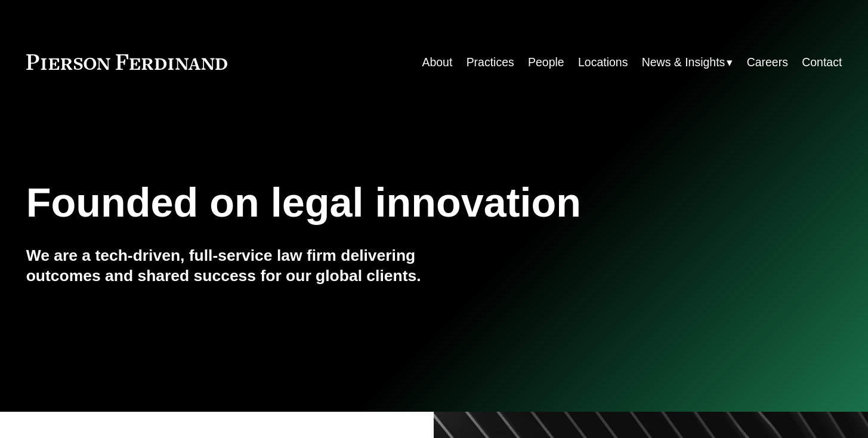 The image size is (868, 438). I want to click on a: Practices, so click(490, 62).